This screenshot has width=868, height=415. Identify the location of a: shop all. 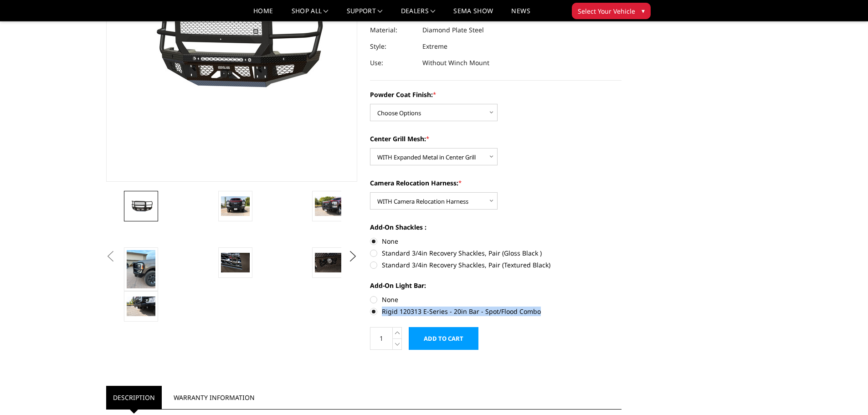
(310, 14).